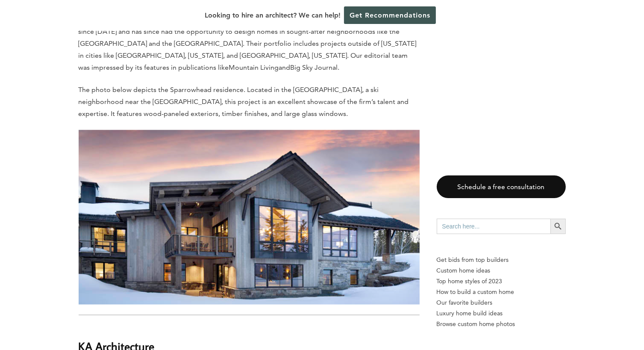  Describe the element at coordinates (501, 302) in the screenshot. I see `p: Our favorite builders` at that location.